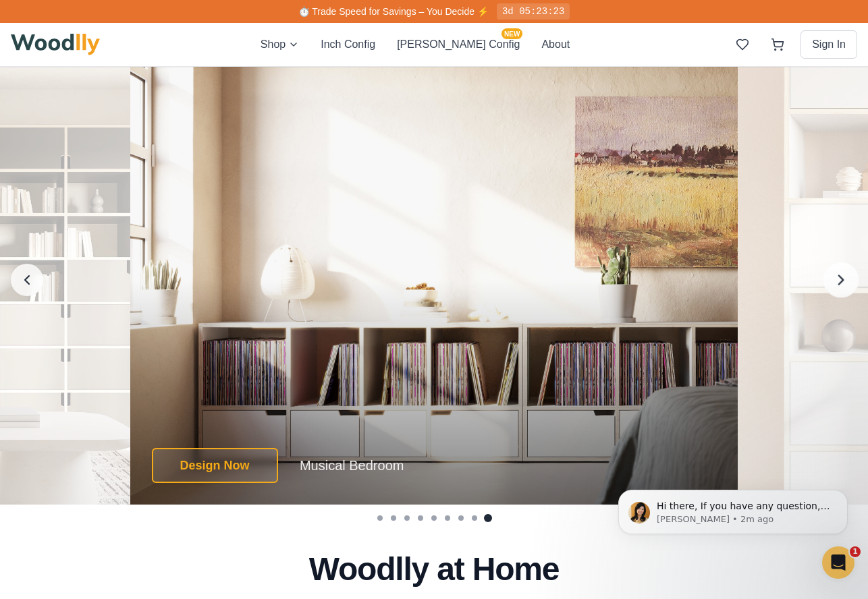  Describe the element at coordinates (146, 58) in the screenshot. I see `p: Message from Anna, sent 2m ago` at that location.